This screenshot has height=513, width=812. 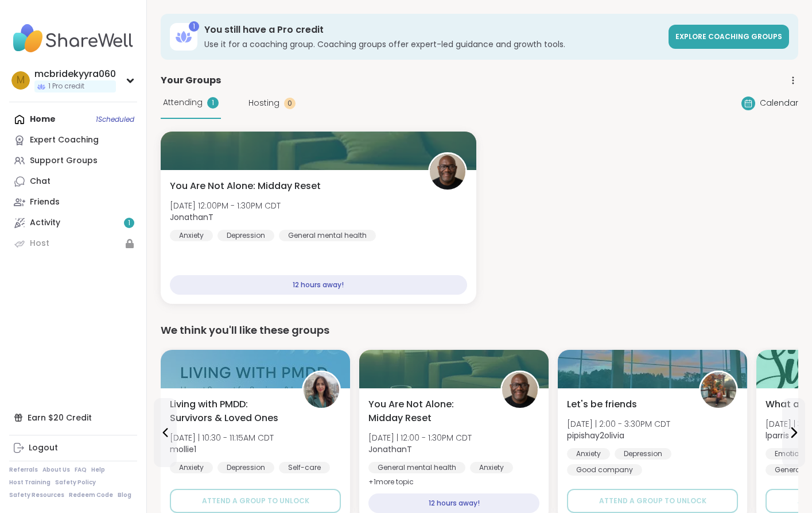 I want to click on b: mollie1, so click(x=183, y=449).